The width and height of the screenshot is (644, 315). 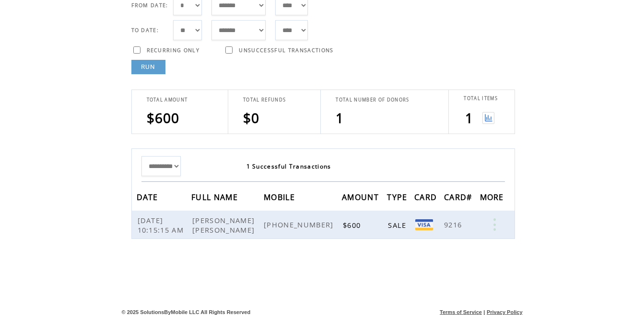 What do you see at coordinates (372, 99) in the screenshot?
I see `span: TOTAL NUMBER OF DONORS` at bounding box center [372, 99].